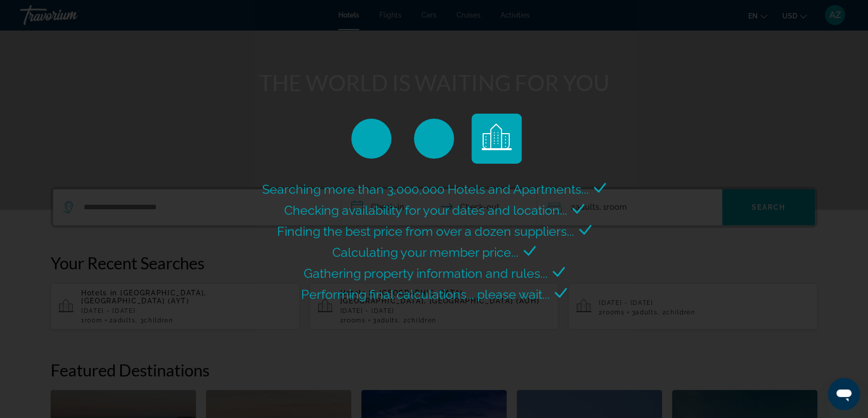  I want to click on span: Searching more than 3,000,000 Hotels and Apartments..., so click(426, 189).